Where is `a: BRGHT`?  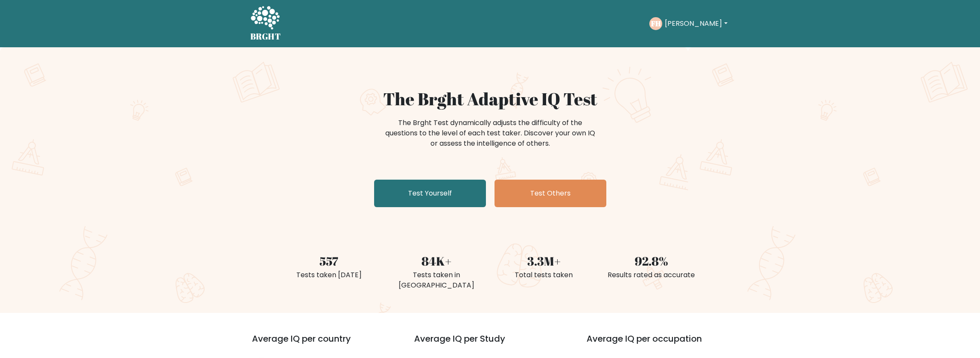
a: BRGHT is located at coordinates (266, 23).